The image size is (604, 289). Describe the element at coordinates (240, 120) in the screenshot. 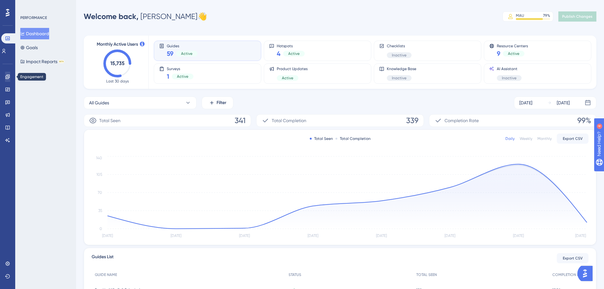

I see `span: 341` at that location.